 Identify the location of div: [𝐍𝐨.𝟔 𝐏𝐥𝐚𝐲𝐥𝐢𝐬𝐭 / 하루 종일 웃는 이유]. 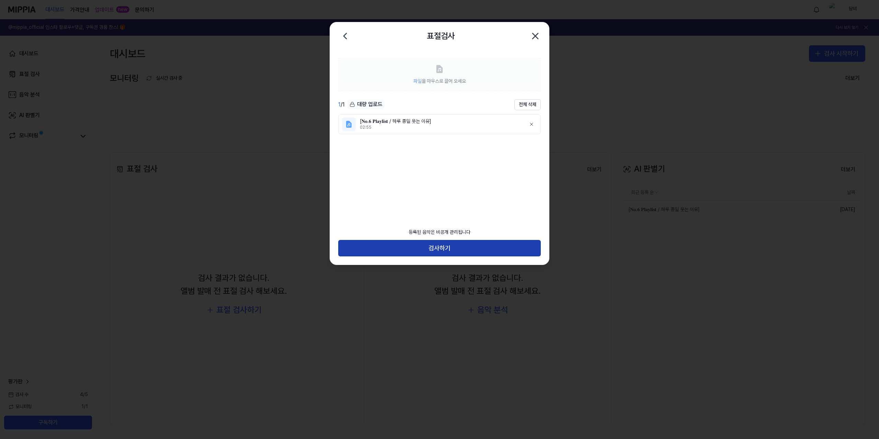
(440, 122).